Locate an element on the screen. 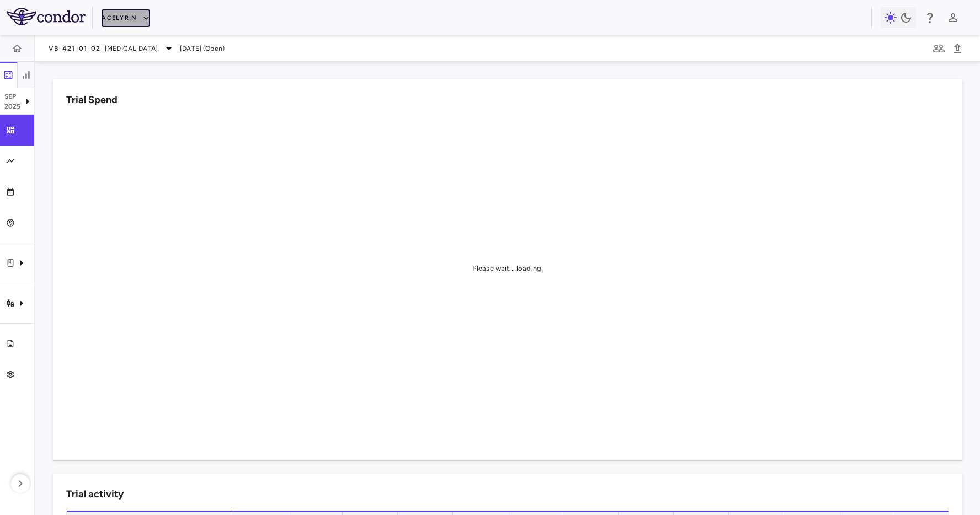 The width and height of the screenshot is (980, 515). h6: Trial activity is located at coordinates (95, 494).